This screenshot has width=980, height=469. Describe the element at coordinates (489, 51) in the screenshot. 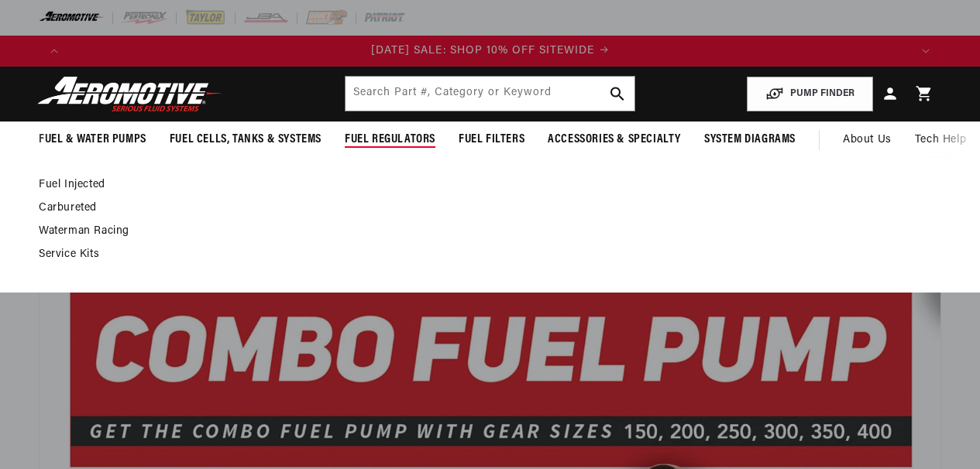

I see `div: Announcement` at that location.